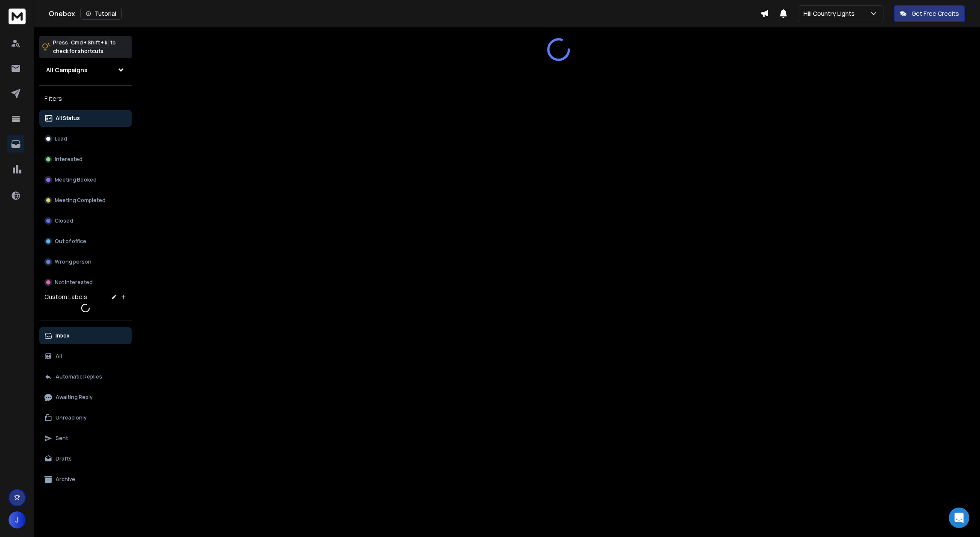 The height and width of the screenshot is (537, 980). Describe the element at coordinates (65, 479) in the screenshot. I see `p: Archive` at that location.